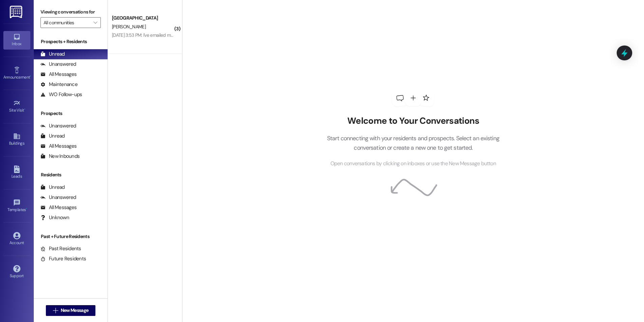 This screenshot has width=644, height=322. What do you see at coordinates (17, 239) in the screenshot?
I see `a: Account` at bounding box center [17, 239].